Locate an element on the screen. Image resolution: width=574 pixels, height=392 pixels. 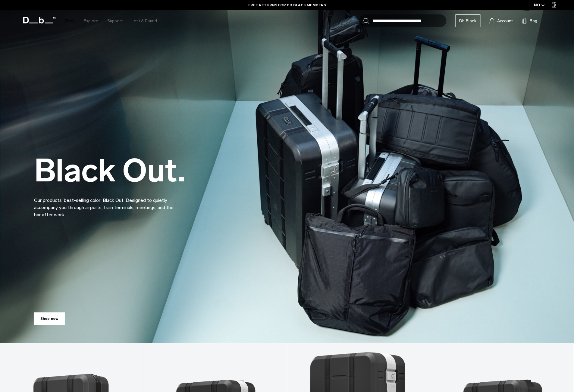
a: Db Black is located at coordinates (467, 21).